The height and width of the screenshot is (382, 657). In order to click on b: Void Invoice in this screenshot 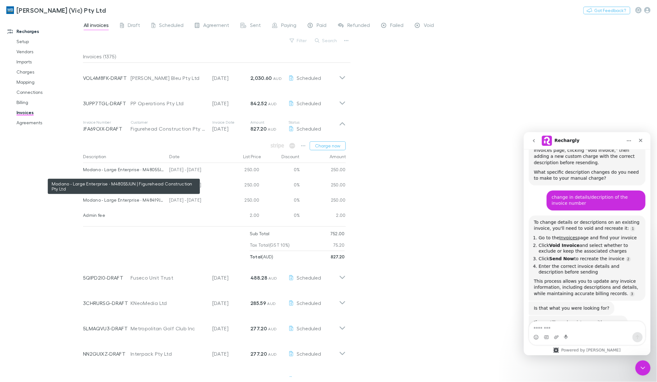, I will do `click(41, 113)`.